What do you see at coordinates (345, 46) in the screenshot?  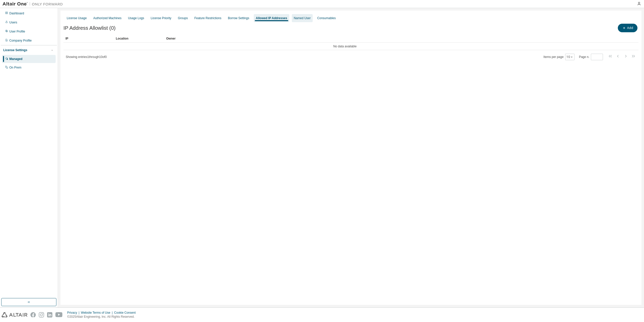 I see `td: No data available` at bounding box center [345, 46].